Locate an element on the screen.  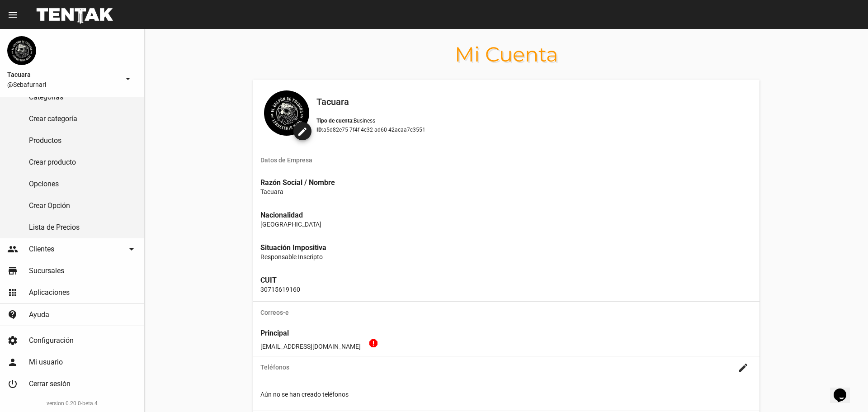
p: Aún no se han creado teléfonos is located at coordinates (506, 394).